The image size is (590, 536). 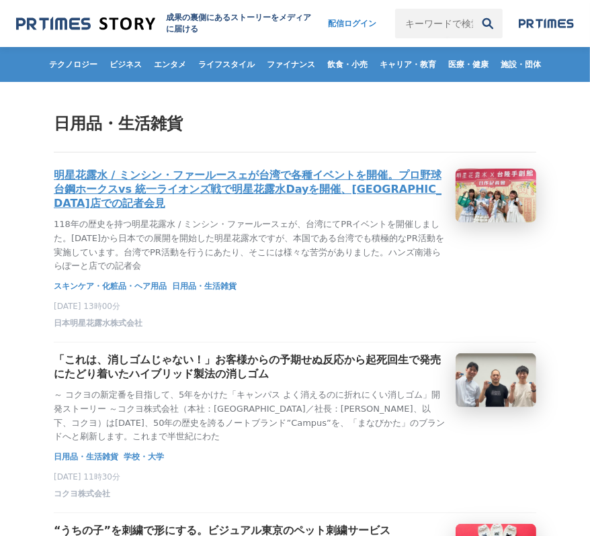 I want to click on span: 施設・団体, so click(x=521, y=65).